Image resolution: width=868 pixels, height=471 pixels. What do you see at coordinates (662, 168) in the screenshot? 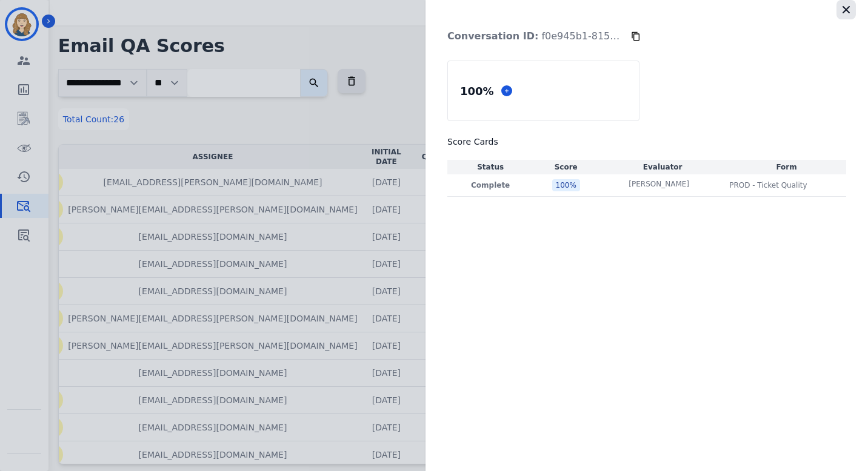
I see `th: Evaluator` at bounding box center [662, 168].